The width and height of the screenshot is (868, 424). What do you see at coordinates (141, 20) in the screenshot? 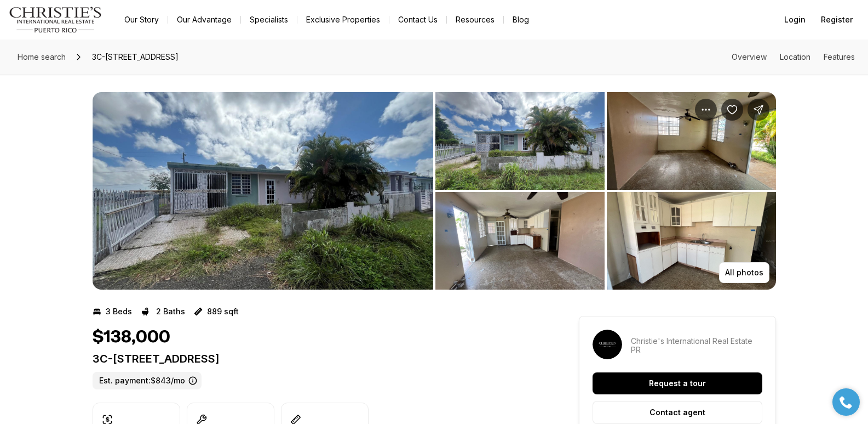
I see `a: Our Story` at bounding box center [141, 20].